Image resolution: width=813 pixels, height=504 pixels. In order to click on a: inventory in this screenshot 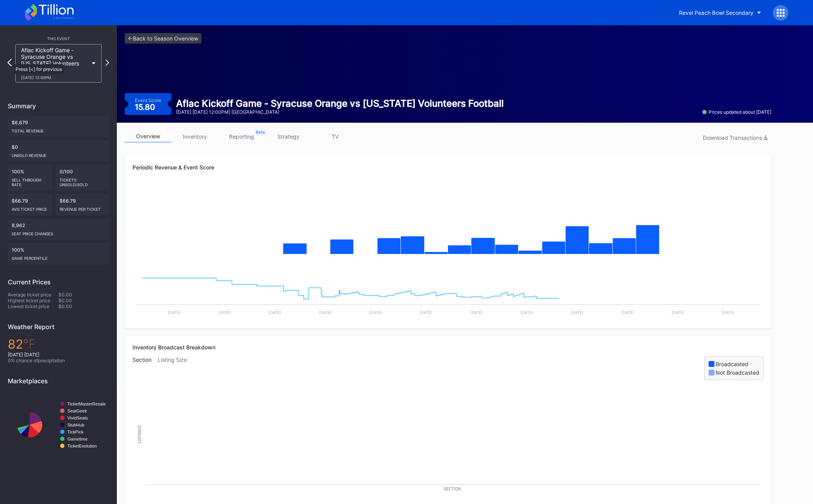, I will do `click(195, 137)`.